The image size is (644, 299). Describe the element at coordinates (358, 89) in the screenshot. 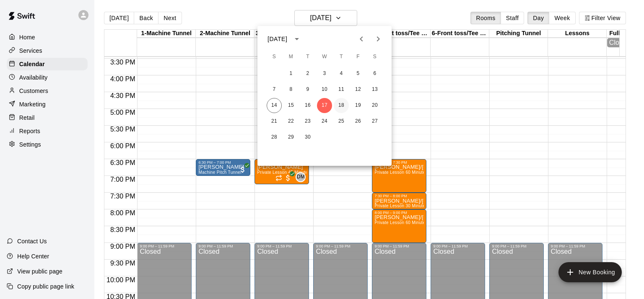

I see `button: 12` at that location.